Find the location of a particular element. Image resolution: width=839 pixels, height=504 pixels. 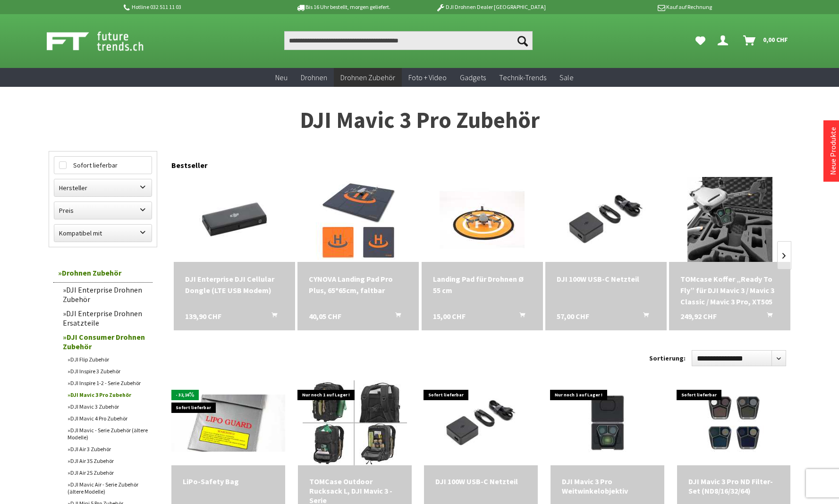

div: DJI Mavic 3 Pro ND Filter-Set (ND8/16/32/64) is located at coordinates (734, 486).